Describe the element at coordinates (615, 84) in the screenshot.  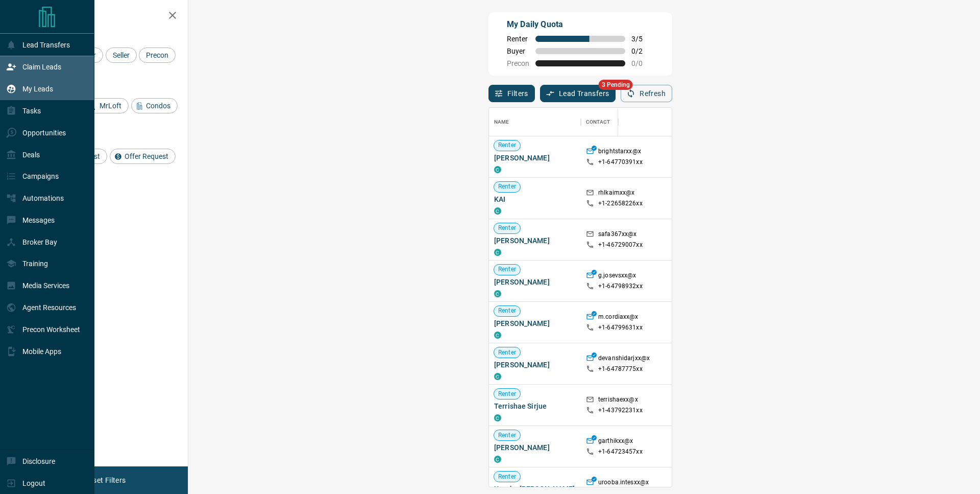
I see `span: 3 Pending` at that location.